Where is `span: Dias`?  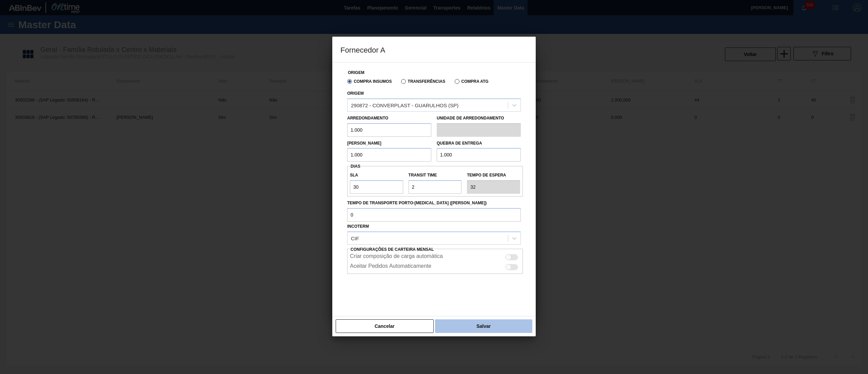 span: Dias is located at coordinates (356, 166).